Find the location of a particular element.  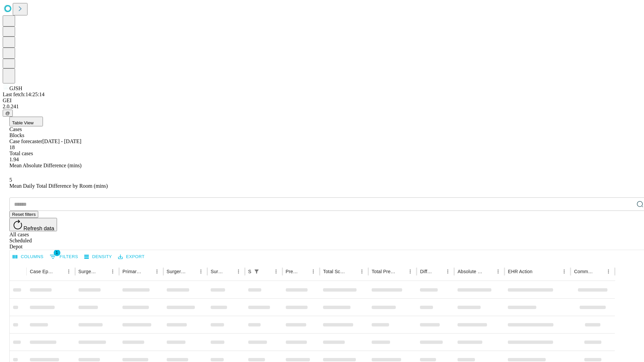

span: Reset filters is located at coordinates (24, 214).